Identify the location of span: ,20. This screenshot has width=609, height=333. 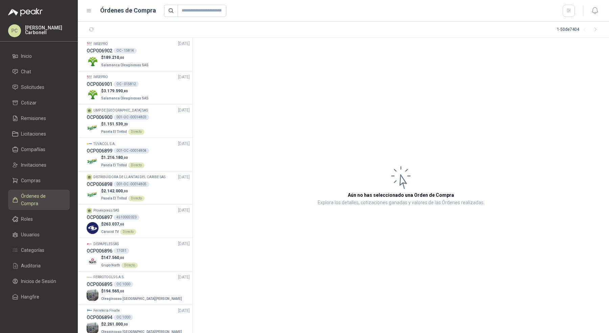
(125, 124).